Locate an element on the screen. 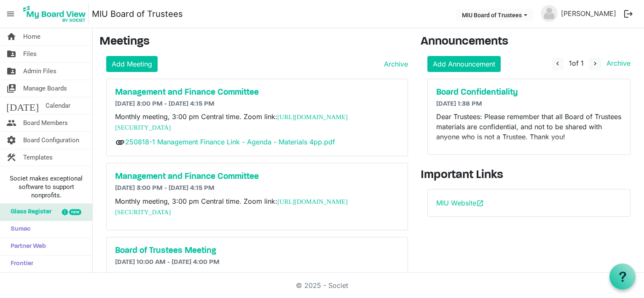  span: Templates is located at coordinates (38, 158).